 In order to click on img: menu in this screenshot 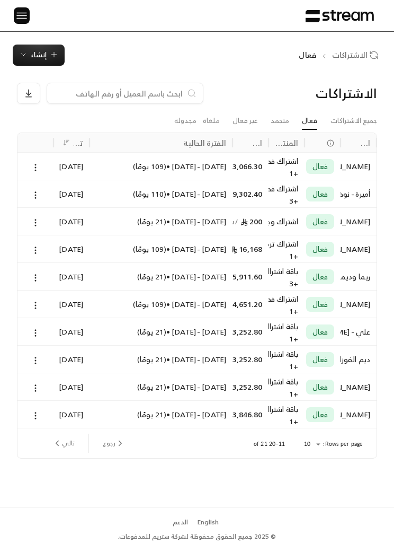, I will do `click(22, 15)`.